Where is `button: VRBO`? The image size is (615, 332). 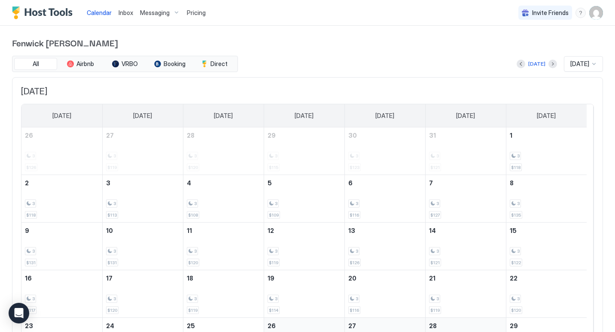 button: VRBO is located at coordinates (125, 64).